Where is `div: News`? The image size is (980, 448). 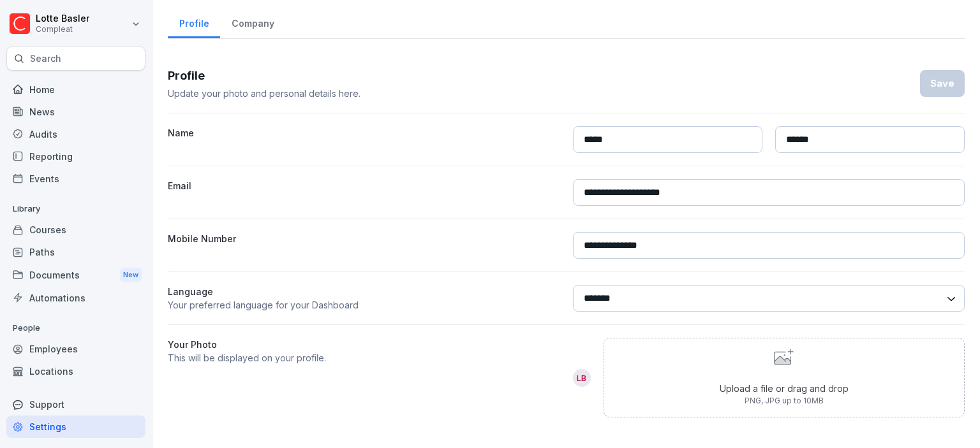
div: News is located at coordinates (76, 111).